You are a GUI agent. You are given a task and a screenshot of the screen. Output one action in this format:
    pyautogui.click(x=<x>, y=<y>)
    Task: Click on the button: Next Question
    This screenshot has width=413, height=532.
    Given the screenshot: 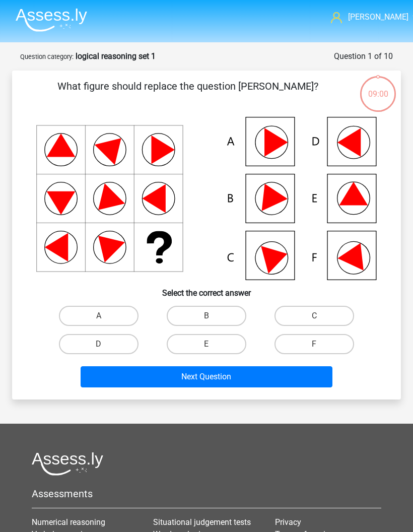 What is the action you would take?
    pyautogui.click(x=206, y=377)
    